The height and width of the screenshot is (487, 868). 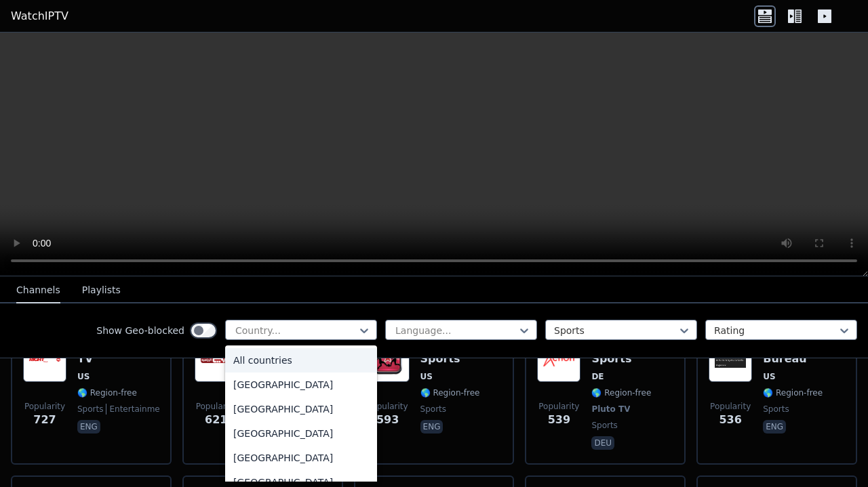 What do you see at coordinates (388, 361) in the screenshot?
I see `img: TVS Women Sports` at bounding box center [388, 361].